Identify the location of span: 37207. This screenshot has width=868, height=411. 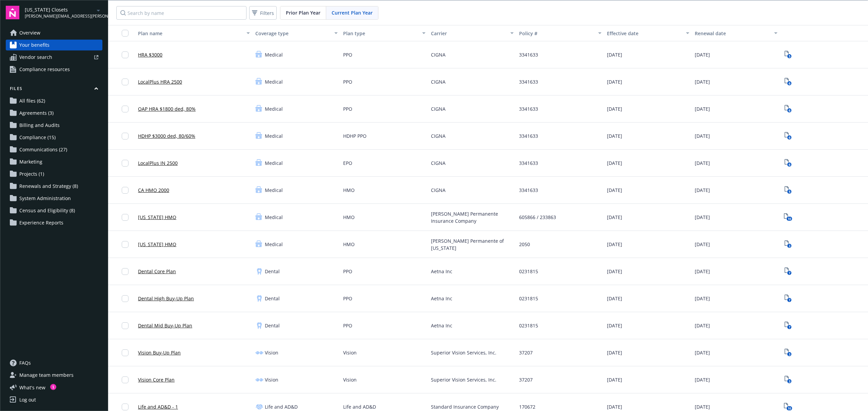
(526, 353).